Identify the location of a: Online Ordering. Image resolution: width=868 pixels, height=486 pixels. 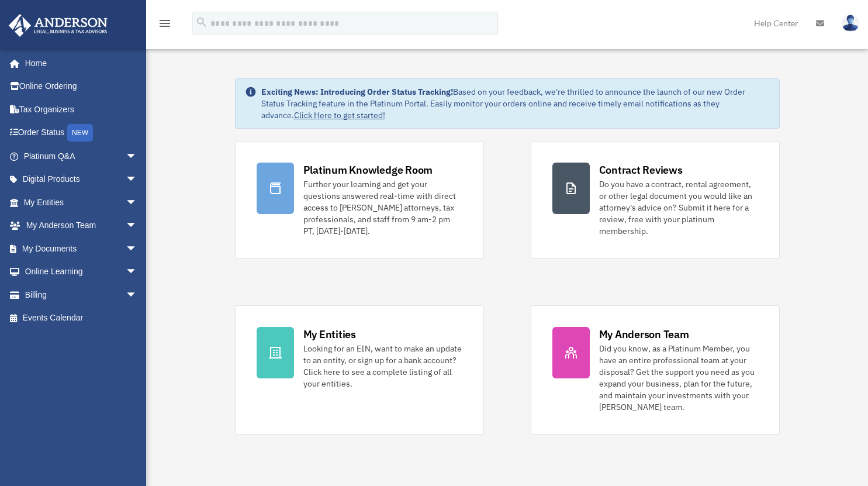
(81, 86).